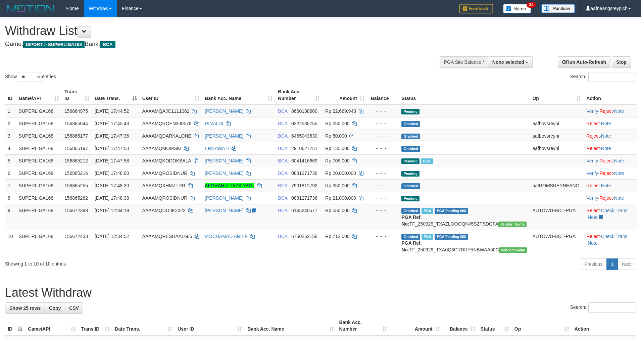  What do you see at coordinates (584, 62) in the screenshot?
I see `a: Run Auto-Refresh` at bounding box center [584, 62].